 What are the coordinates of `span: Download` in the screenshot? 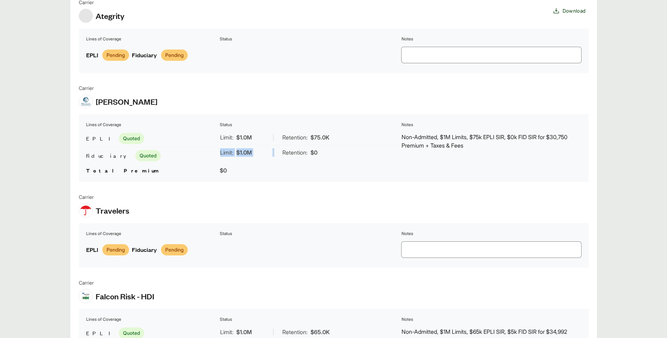 It's located at (574, 11).